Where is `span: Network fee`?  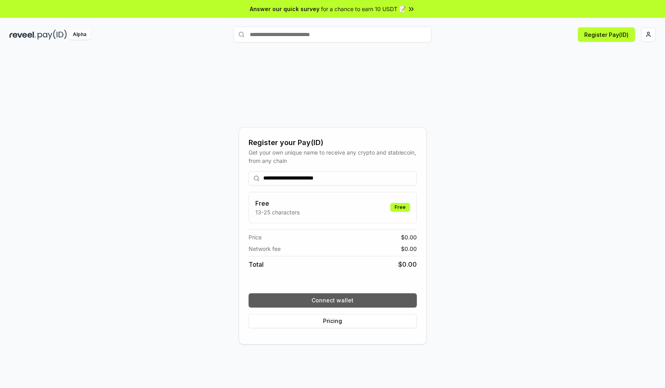
span: Network fee is located at coordinates (265, 248).